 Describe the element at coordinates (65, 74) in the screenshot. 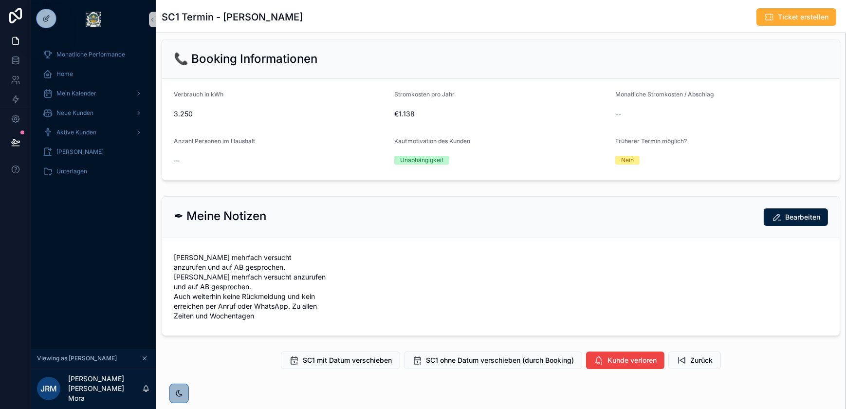

I see `span: Home` at that location.